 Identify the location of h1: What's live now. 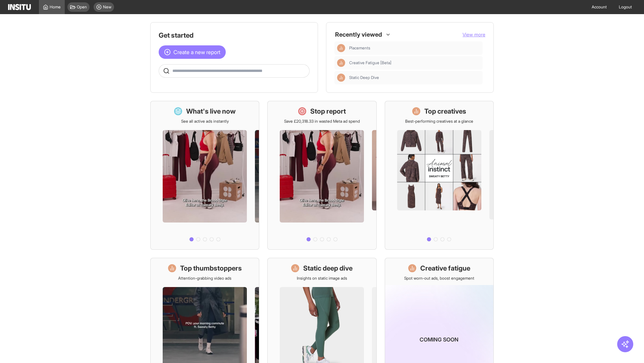
(211, 111).